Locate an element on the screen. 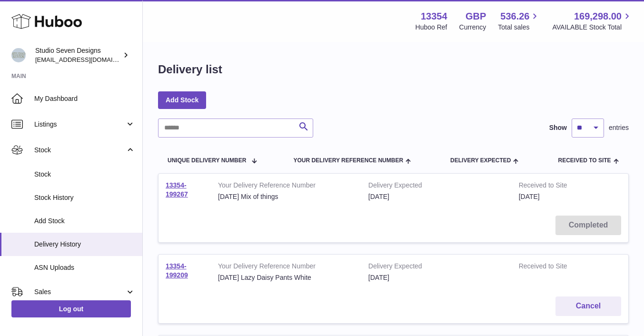 The image size is (644, 336). span: 536.26 is located at coordinates (515, 16).